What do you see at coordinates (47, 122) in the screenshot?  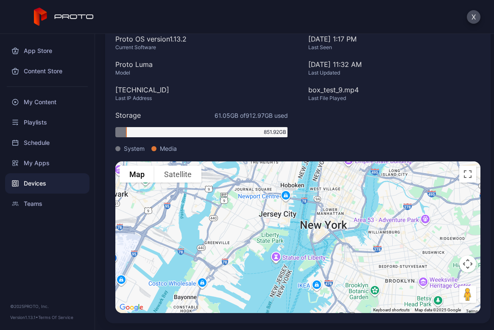 I see `a: Playlists` at bounding box center [47, 122].